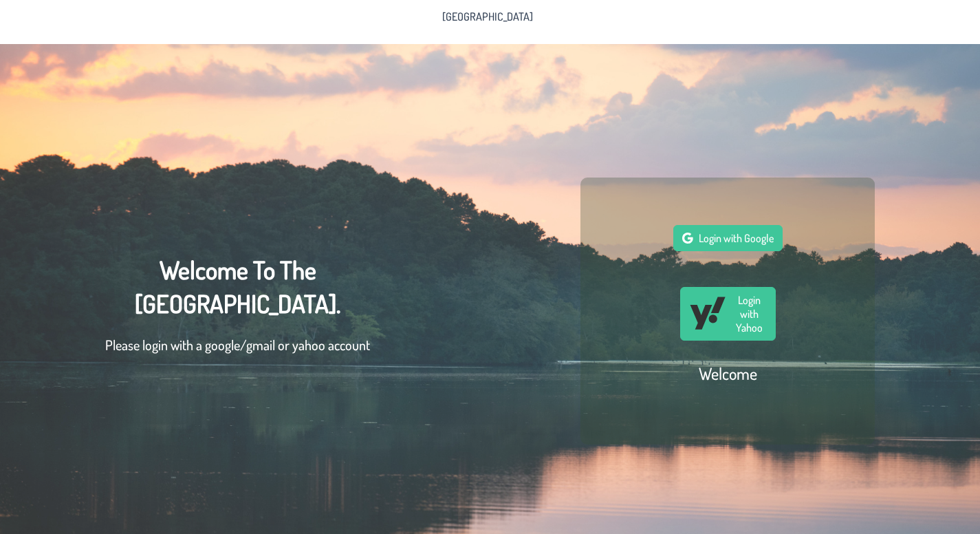  I want to click on span: Login with Yahoo, so click(749, 313).